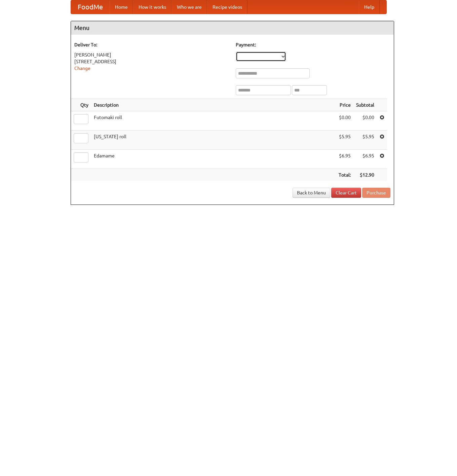  Describe the element at coordinates (214, 105) in the screenshot. I see `th: Description` at that location.